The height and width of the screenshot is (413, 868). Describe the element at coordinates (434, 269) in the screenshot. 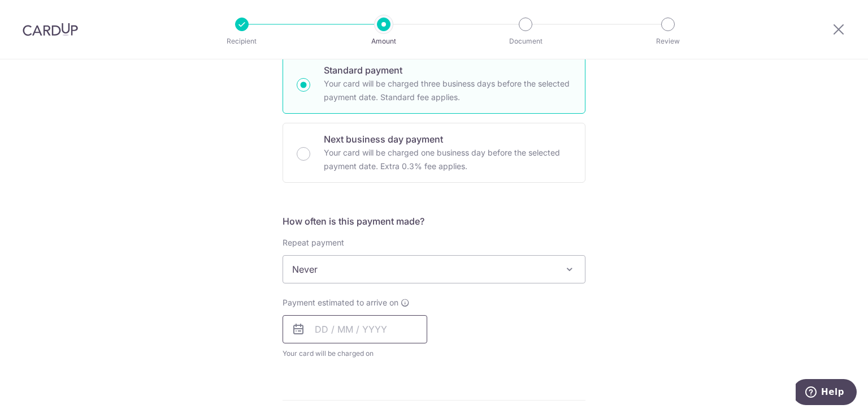

I see `span: Never` at that location.